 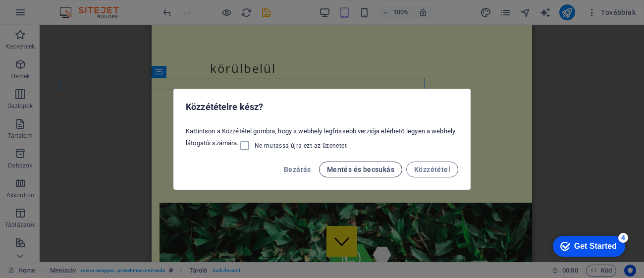 I want to click on h2: Közzétételre kész?, so click(x=322, y=107).